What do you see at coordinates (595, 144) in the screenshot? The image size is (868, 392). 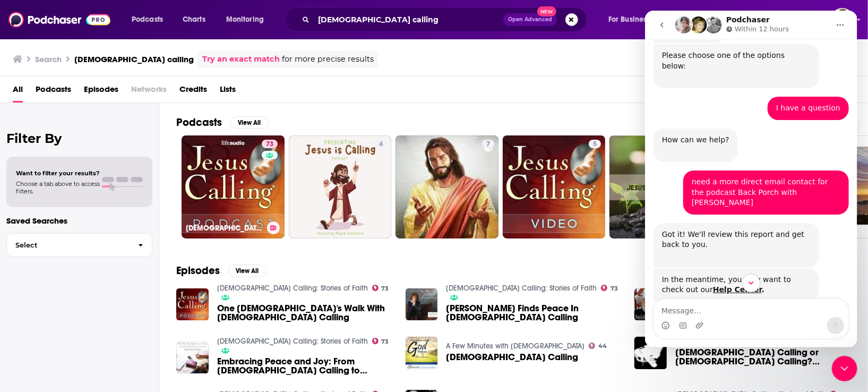 I see `a: 5` at bounding box center [595, 144].